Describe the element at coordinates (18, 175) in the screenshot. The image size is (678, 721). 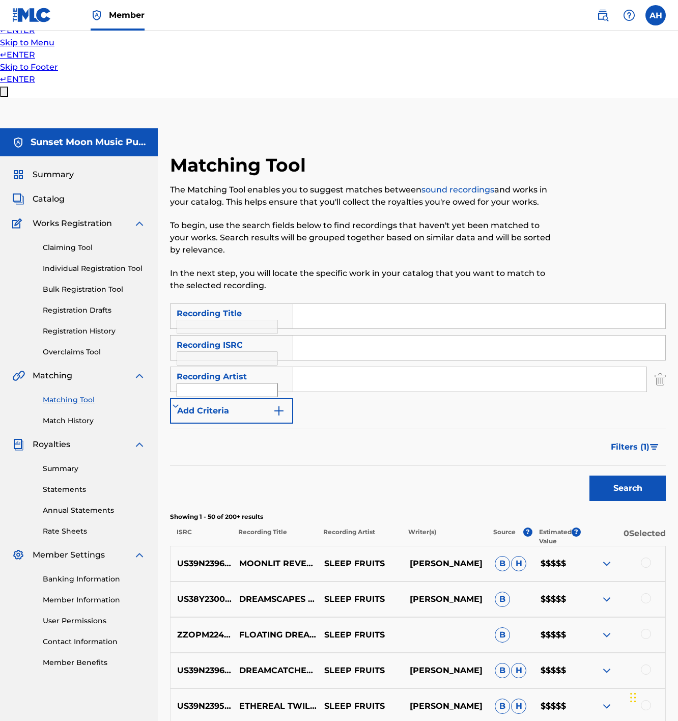
I see `img: Summary` at that location.